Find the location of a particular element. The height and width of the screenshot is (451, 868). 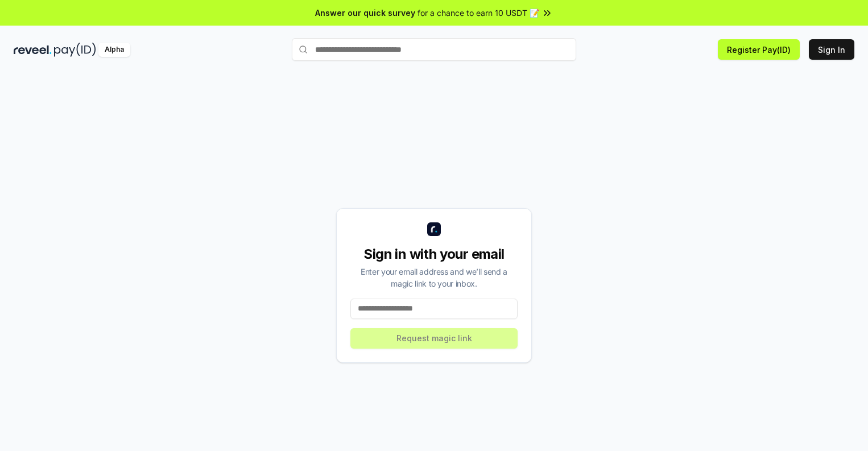

div: Alpha is located at coordinates (114, 49).